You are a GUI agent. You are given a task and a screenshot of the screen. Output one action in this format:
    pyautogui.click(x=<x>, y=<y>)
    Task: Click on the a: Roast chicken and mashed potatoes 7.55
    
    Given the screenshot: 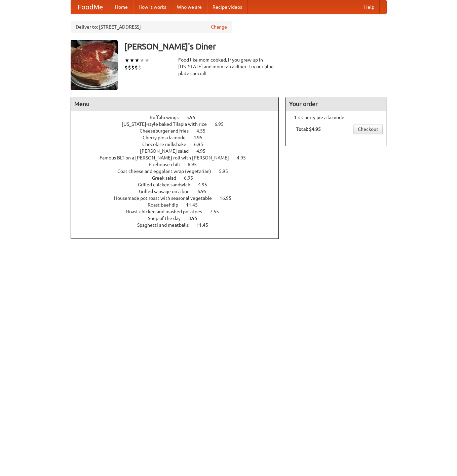 What is the action you would take?
    pyautogui.click(x=179, y=211)
    